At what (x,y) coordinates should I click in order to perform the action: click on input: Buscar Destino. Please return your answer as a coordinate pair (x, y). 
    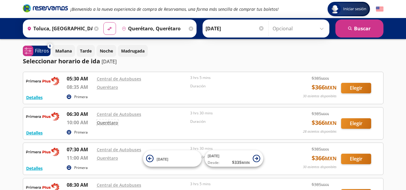
    Looking at the image, I should click on (153, 29).